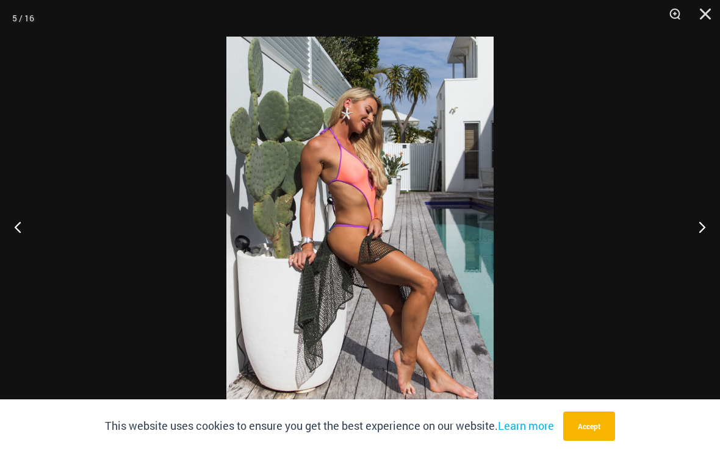 The image size is (720, 453). Describe the element at coordinates (23, 18) in the screenshot. I see `div: 5 / 16` at that location.